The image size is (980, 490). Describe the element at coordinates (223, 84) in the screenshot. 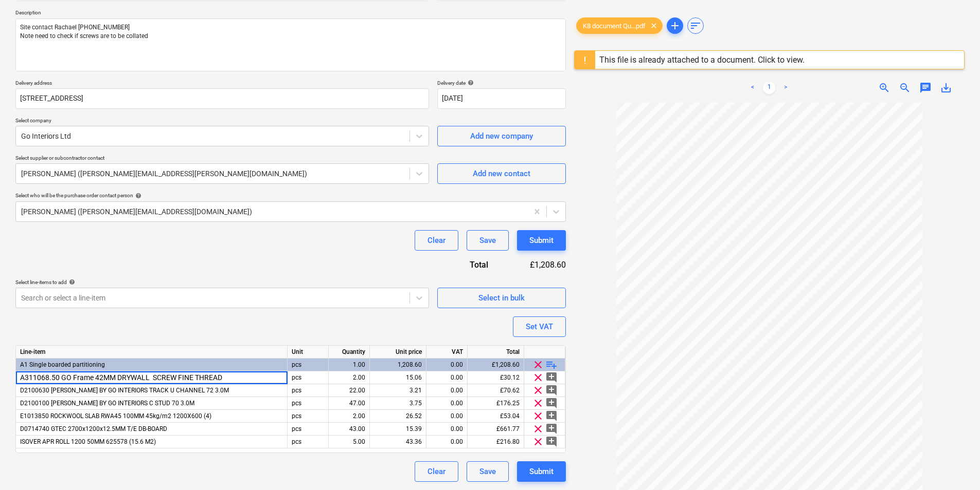

I see `p: Delivery address` at that location.